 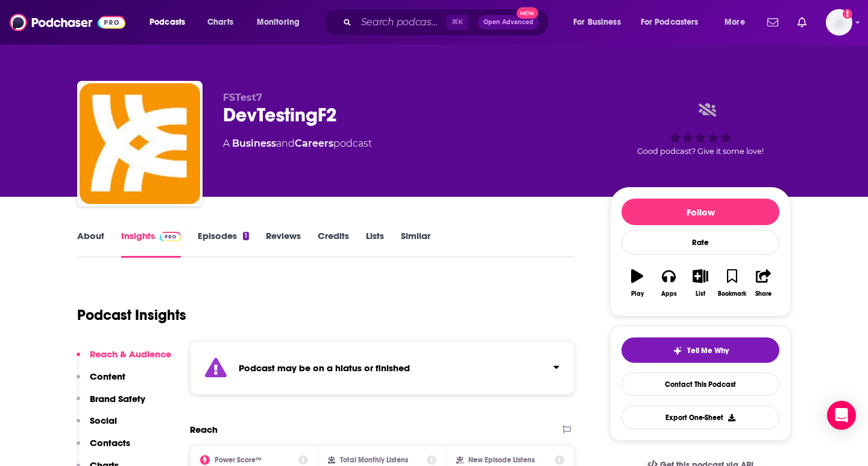 I want to click on span: For Podcasters, so click(x=670, y=22).